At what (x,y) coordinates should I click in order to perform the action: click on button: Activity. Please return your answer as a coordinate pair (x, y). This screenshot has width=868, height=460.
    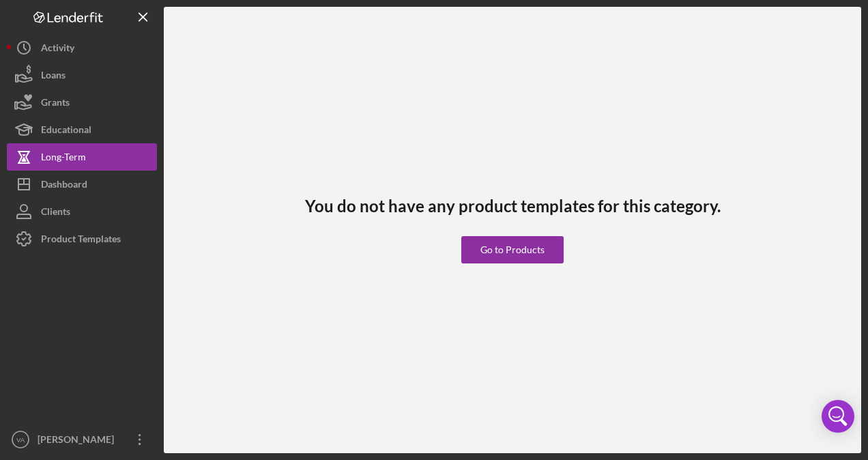
    Looking at the image, I should click on (82, 48).